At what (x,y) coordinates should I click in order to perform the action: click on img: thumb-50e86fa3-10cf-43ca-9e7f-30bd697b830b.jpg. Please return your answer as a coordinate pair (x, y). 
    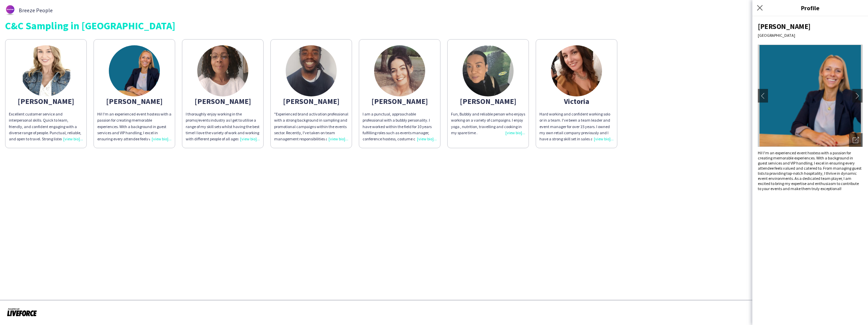
    Looking at the image, I should click on (399, 71).